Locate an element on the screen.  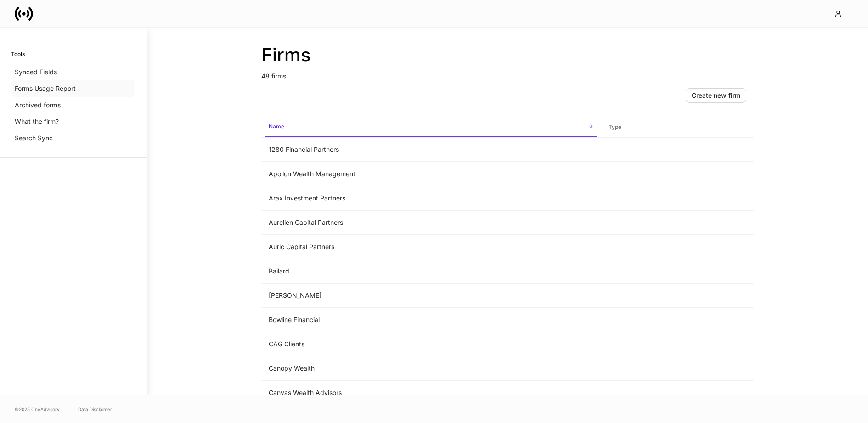
td: 1280 Financial Partners is located at coordinates (431, 150).